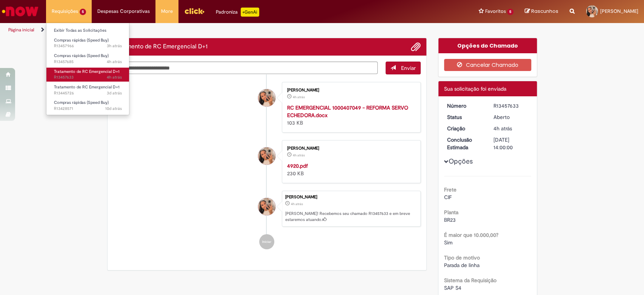 The height and width of the screenshot is (295, 644). What do you see at coordinates (403, 68) in the screenshot?
I see `button: Enviar` at bounding box center [403, 68].